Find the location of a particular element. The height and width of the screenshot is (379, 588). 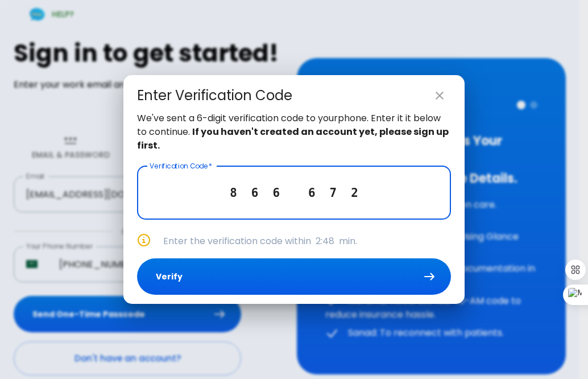

button: close is located at coordinates (440, 96).